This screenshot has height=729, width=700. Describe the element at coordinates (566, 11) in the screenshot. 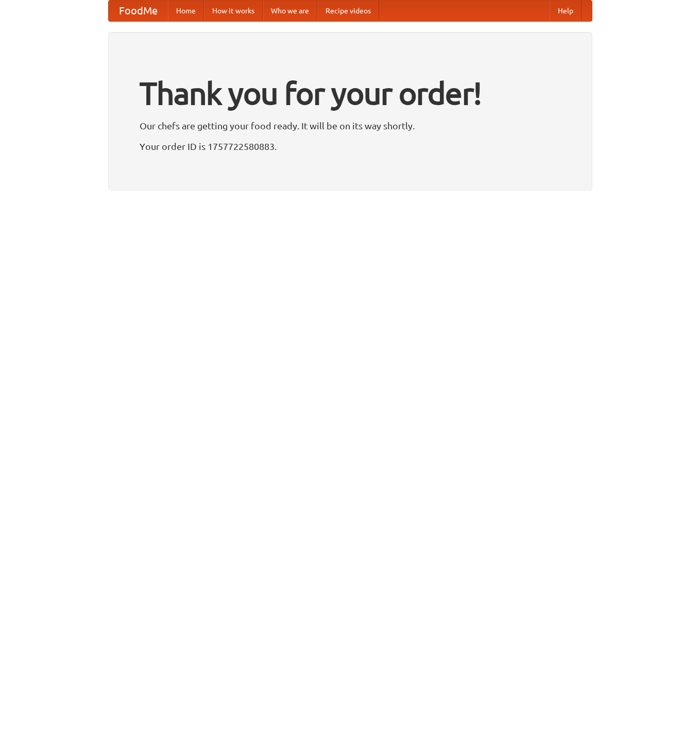

I see `a: Help` at that location.